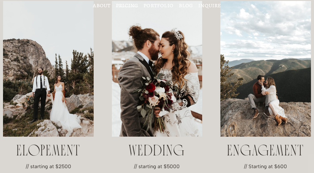 This screenshot has height=173, width=314. Describe the element at coordinates (48, 166) in the screenshot. I see `p: // starting at $2500` at that location.